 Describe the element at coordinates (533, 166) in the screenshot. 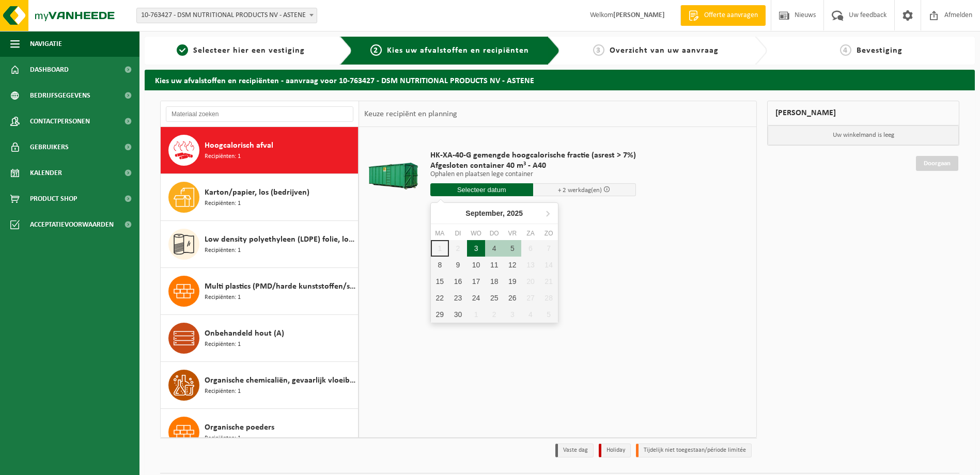

I see `span: Afgesloten container 40 m³ - A40` at that location.